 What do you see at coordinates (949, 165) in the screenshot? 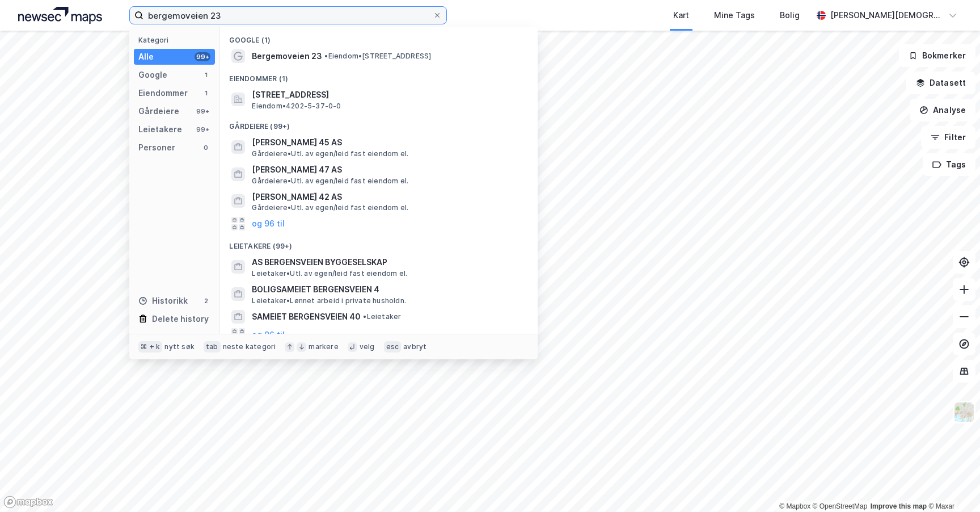
I see `button: Tags` at bounding box center [949, 165].